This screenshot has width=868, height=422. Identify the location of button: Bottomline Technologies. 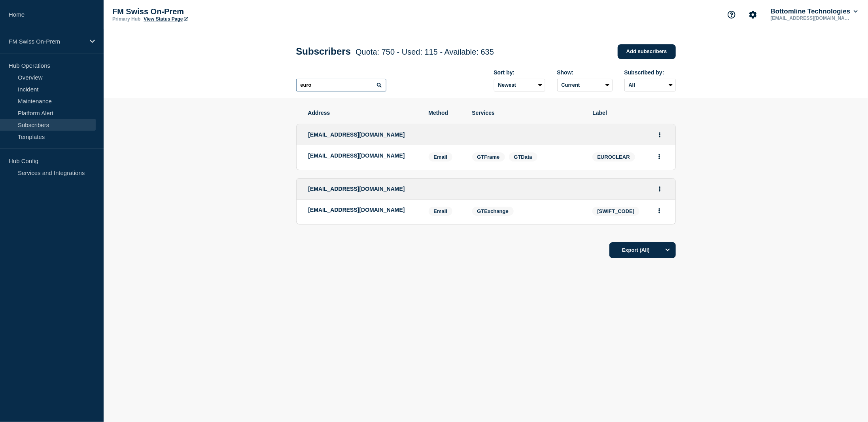
(814, 12).